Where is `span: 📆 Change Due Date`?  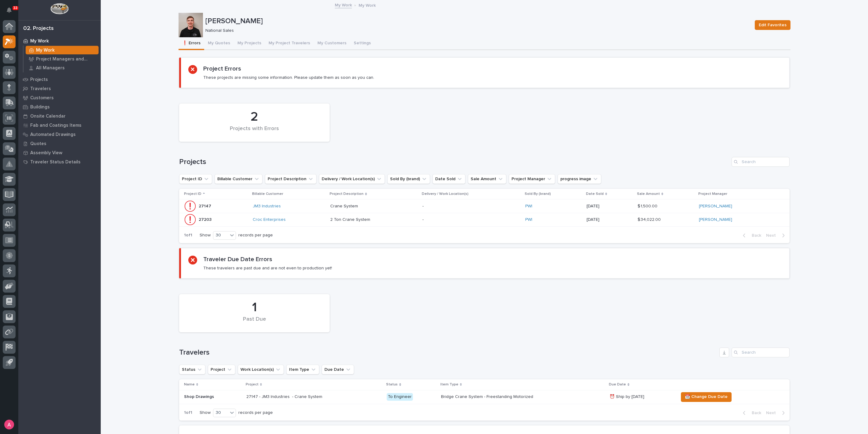
span: 📆 Change Due Date is located at coordinates (706, 396).